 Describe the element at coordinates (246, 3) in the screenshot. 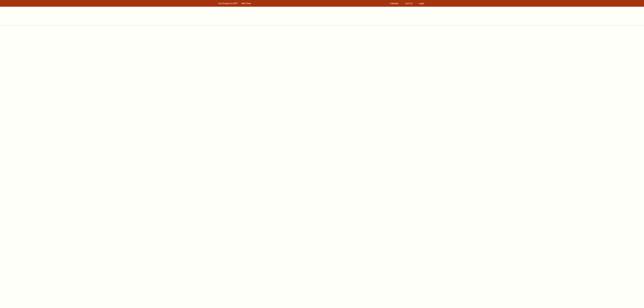

I see `a: Add Time` at that location.